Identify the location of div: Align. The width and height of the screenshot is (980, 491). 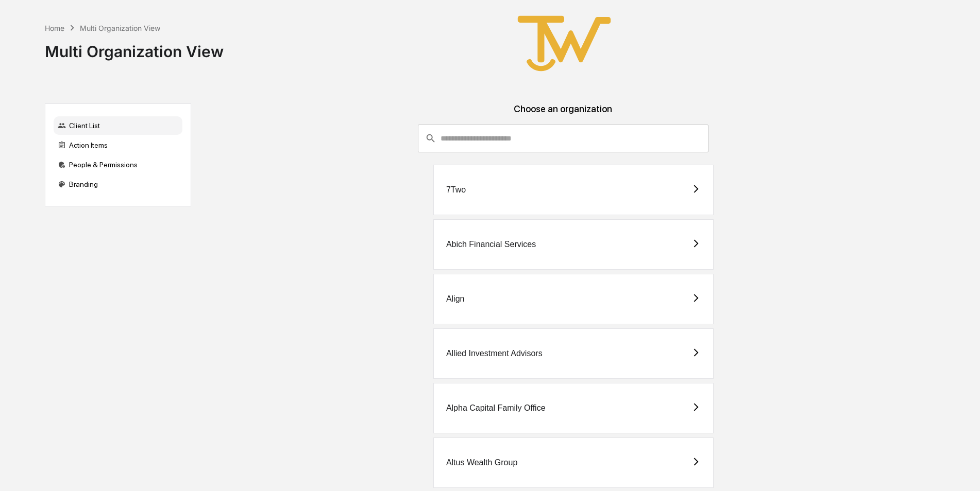
(455, 299).